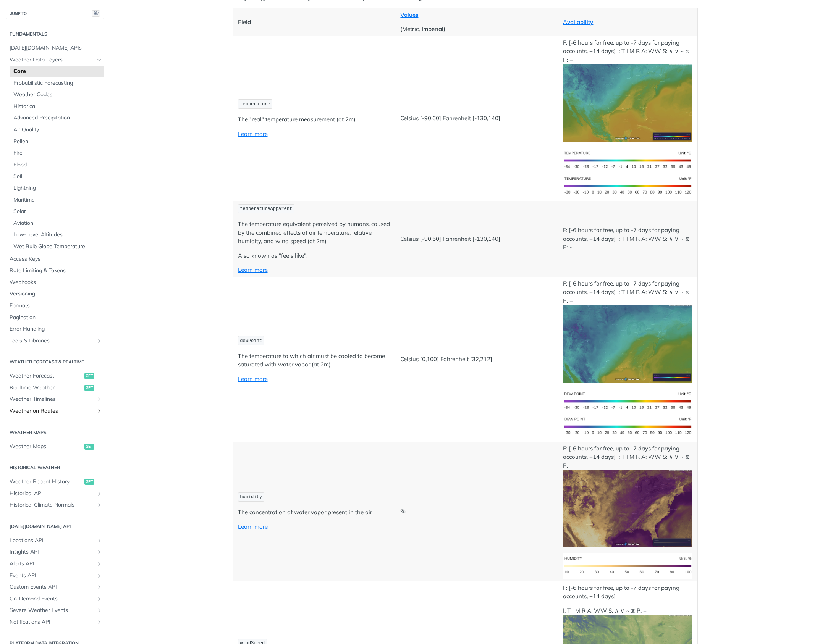  Describe the element at coordinates (55, 341) in the screenshot. I see `a: Tools & LibrariesShow subpages for Tools & Libraries` at that location.